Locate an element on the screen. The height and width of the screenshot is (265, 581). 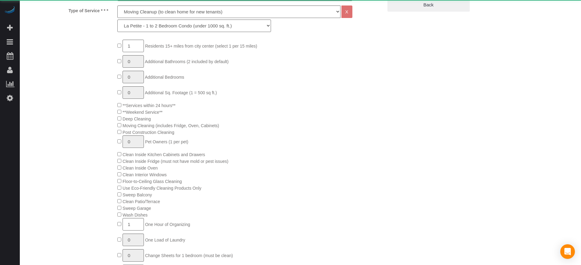
span: Use Eco-Friendly Cleaning Products Only is located at coordinates (162, 188).